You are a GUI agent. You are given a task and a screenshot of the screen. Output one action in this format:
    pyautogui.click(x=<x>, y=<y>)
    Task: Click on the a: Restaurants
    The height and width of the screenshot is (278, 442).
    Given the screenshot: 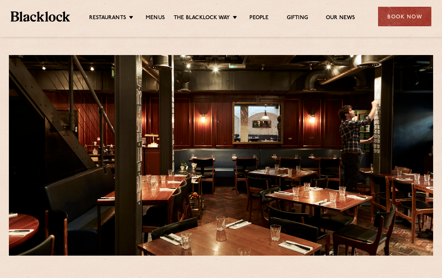 What is the action you would take?
    pyautogui.click(x=108, y=18)
    